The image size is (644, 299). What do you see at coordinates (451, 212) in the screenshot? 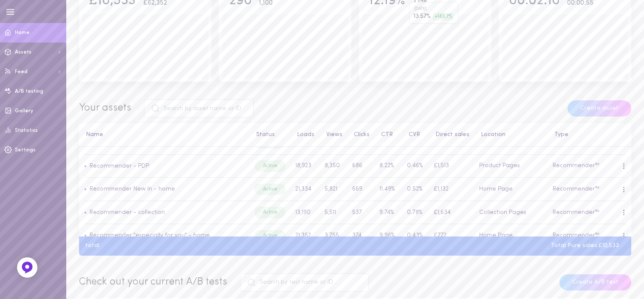
I see `td: £1,634` at bounding box center [451, 212].